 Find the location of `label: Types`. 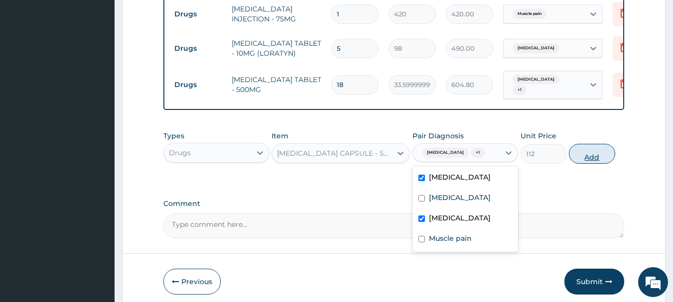

label: Types is located at coordinates (174, 136).